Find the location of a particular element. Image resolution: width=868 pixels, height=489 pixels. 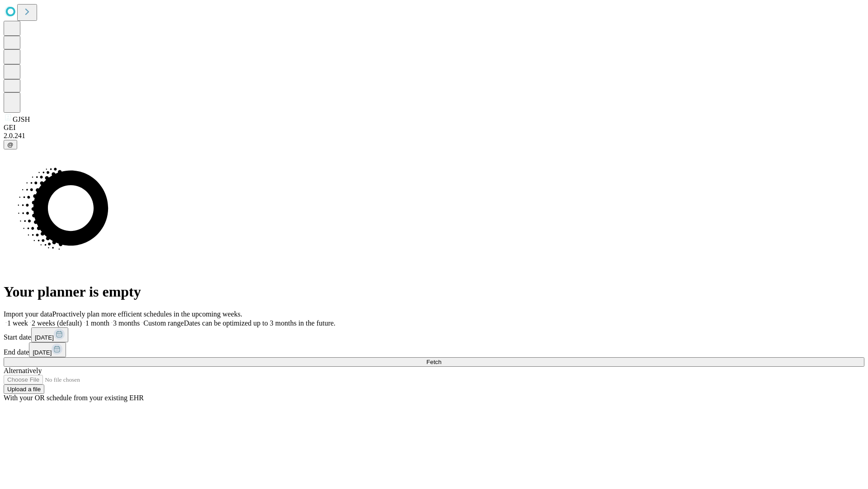

span: 2 weeks (default) is located at coordinates (57, 322).